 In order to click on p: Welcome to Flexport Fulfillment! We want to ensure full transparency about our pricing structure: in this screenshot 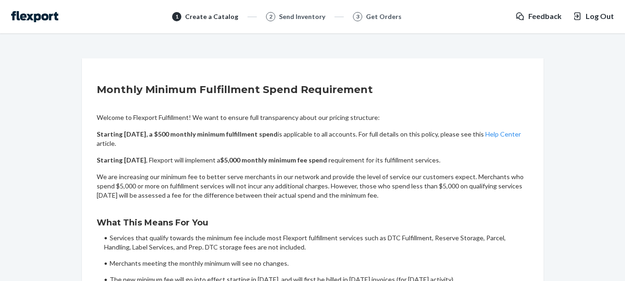, I will do `click(313, 118)`.